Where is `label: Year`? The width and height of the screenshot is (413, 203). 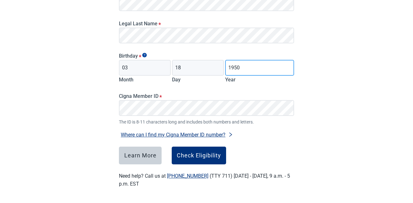 label: Year is located at coordinates (230, 79).